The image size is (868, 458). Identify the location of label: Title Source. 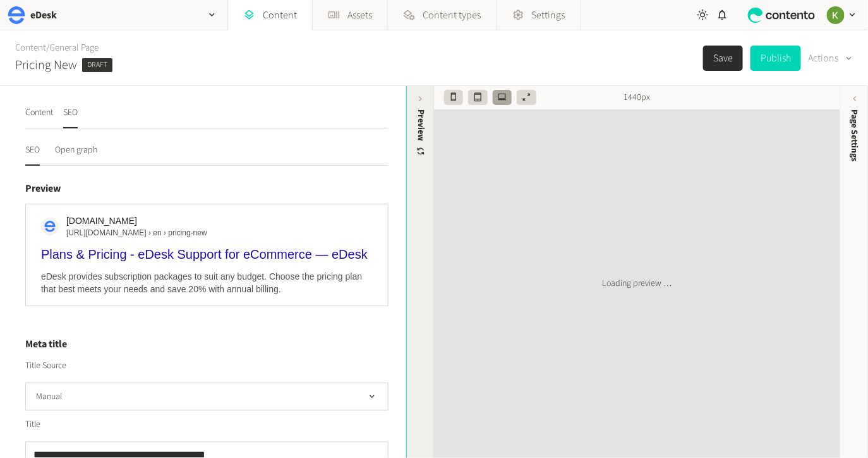
(46, 365).